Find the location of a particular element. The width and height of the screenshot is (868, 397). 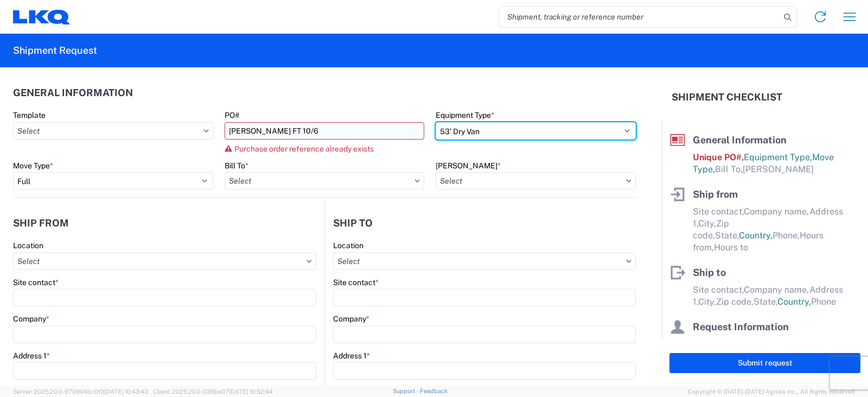

span: Name, is located at coordinates (705, 344).